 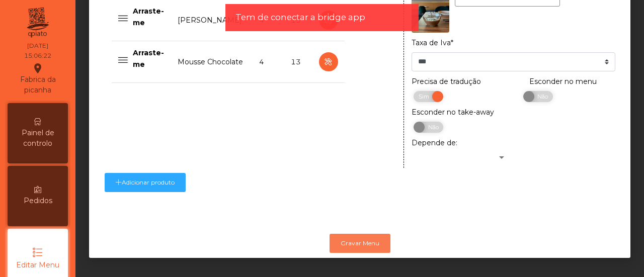 What do you see at coordinates (38, 23) in the screenshot?
I see `img: qpiato` at bounding box center [38, 23].